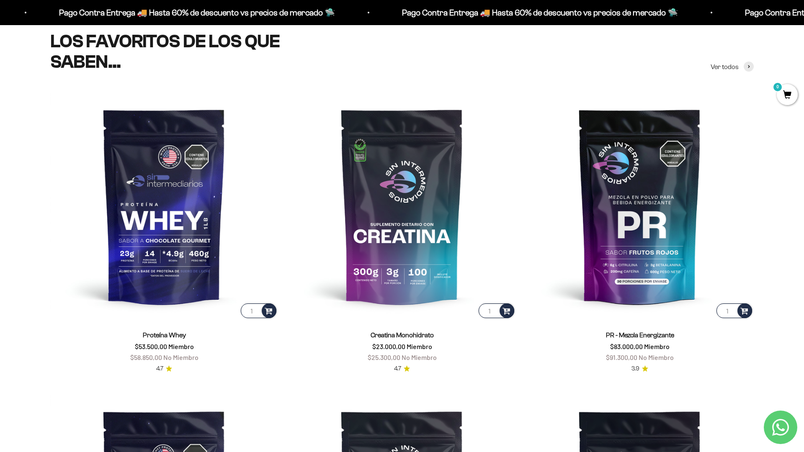 Image resolution: width=804 pixels, height=452 pixels. What do you see at coordinates (635, 369) in the screenshot?
I see `span: 3.9` at bounding box center [635, 369].